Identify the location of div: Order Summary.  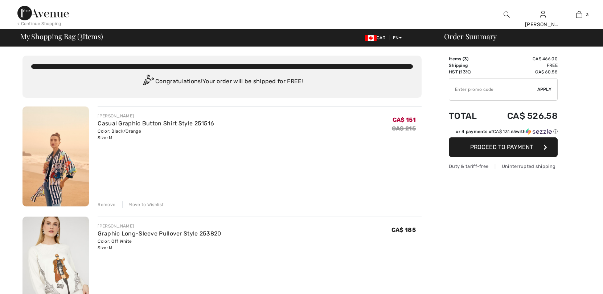
(517, 36).